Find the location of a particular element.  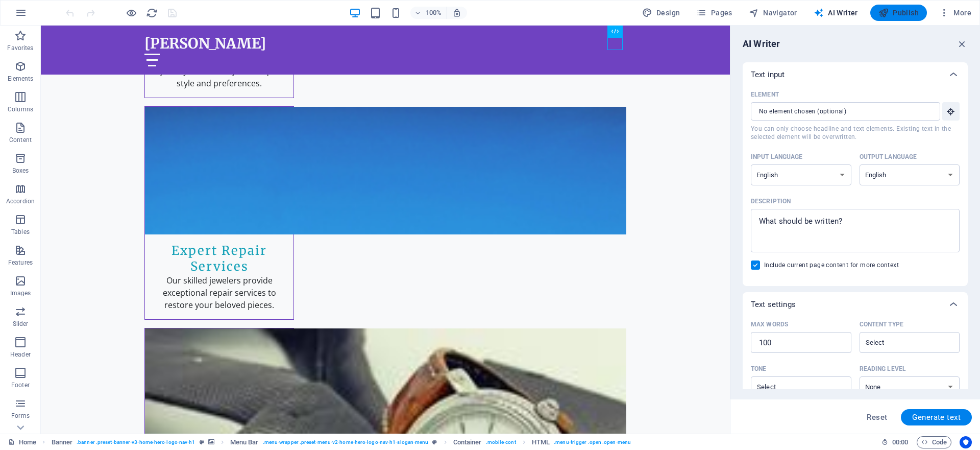

h6: AI Writer is located at coordinates (761, 44).